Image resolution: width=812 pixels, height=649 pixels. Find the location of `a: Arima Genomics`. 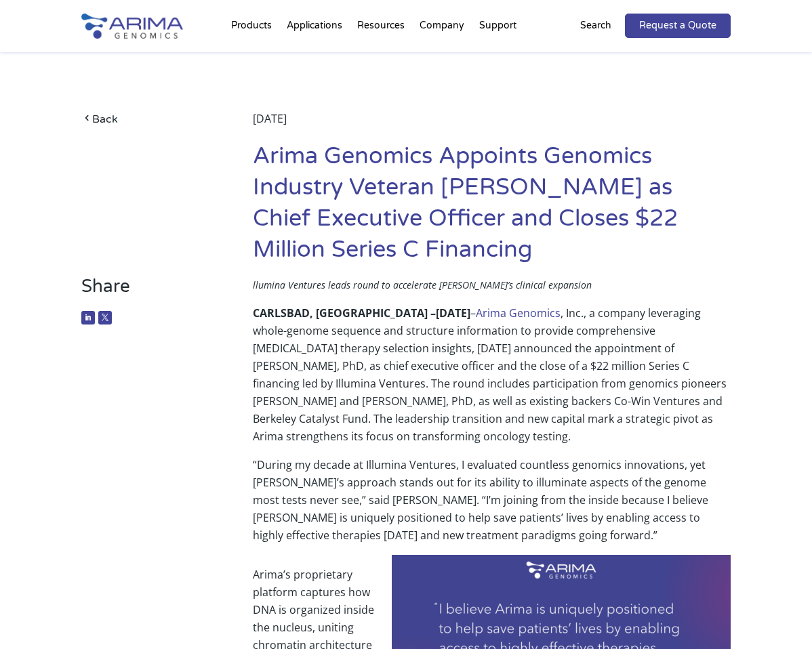

a: Arima Genomics is located at coordinates (518, 313).